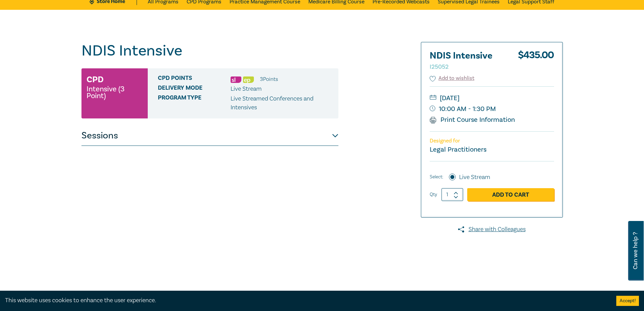 The image size is (644, 311). I want to click on div: This website uses cookies to enhance the user experience., so click(305, 301).